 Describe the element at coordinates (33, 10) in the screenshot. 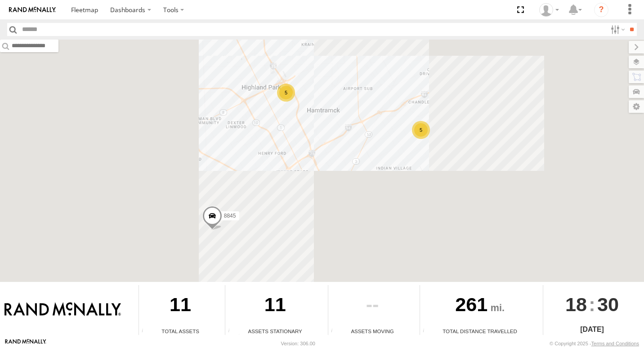

I see `img: rand-logo.svg` at that location.